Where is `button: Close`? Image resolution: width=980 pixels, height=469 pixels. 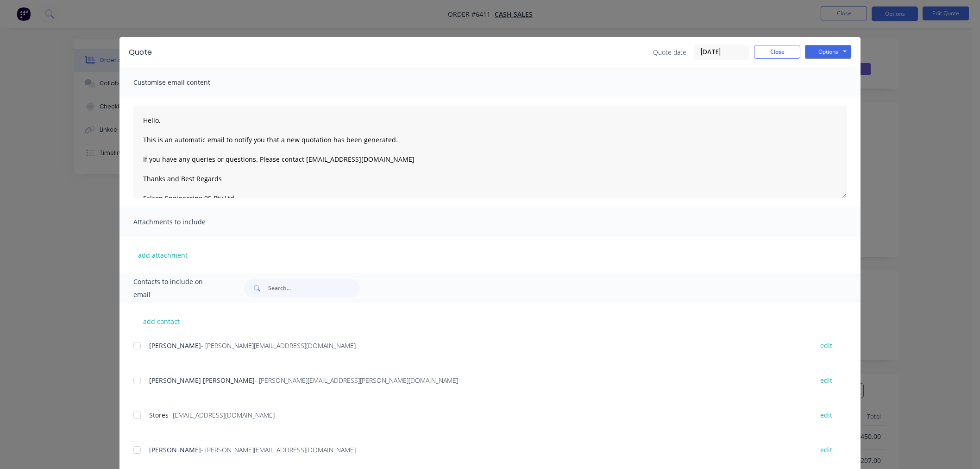 button: Close is located at coordinates (777, 52).